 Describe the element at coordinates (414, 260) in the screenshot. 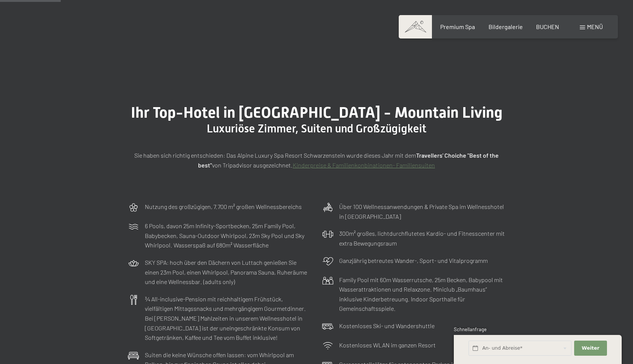

I see `p: Ganzjährig betreutes Wander-, Sport- und Vitalprogramm` at that location.